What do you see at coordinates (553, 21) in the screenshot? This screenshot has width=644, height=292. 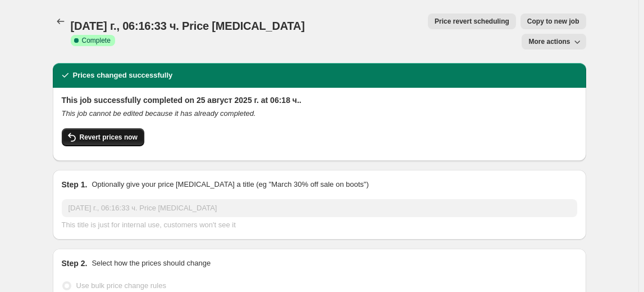 I see `span: Copy to new job` at bounding box center [553, 21].